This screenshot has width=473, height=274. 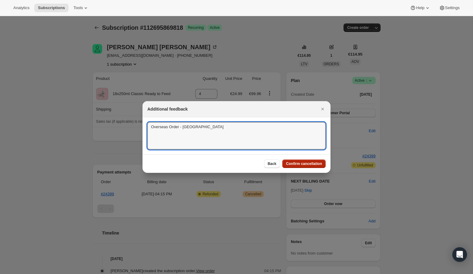 What do you see at coordinates (81, 8) in the screenshot?
I see `button: Tools` at bounding box center [81, 8].